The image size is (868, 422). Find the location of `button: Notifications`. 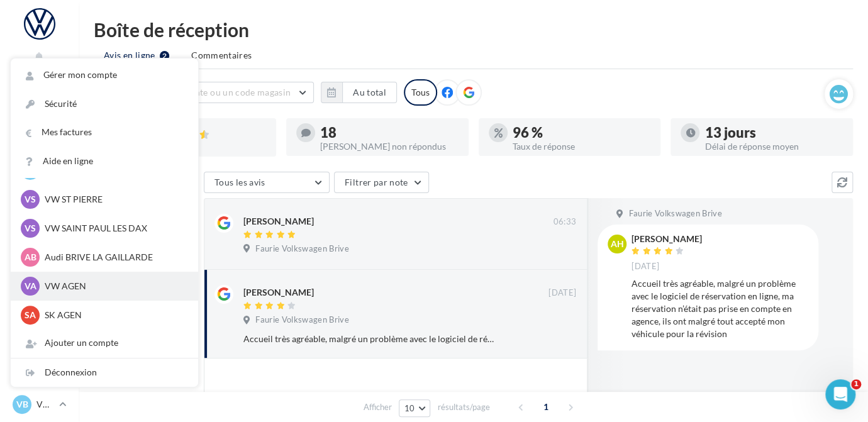

button: Notifications is located at coordinates (39, 63).